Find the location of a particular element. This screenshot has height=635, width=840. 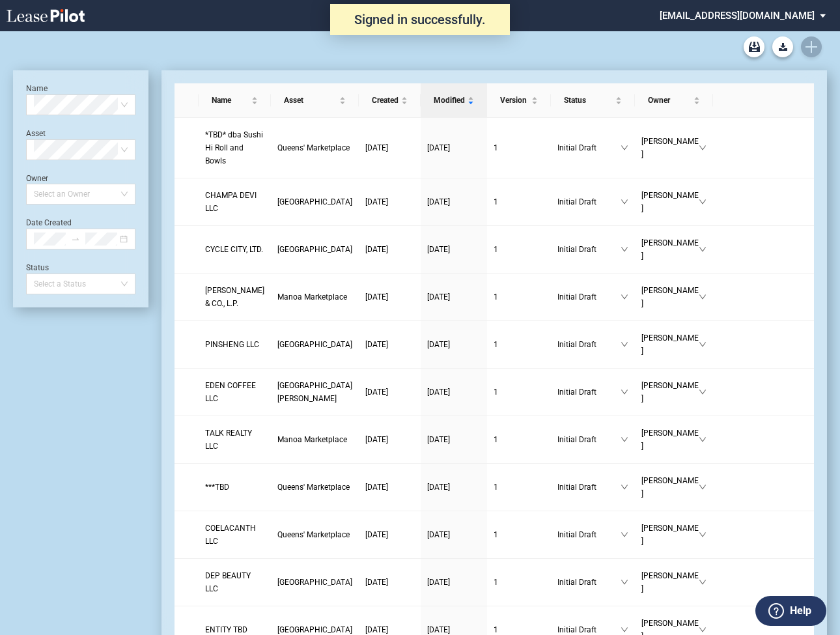

th: Version is located at coordinates (519, 100).